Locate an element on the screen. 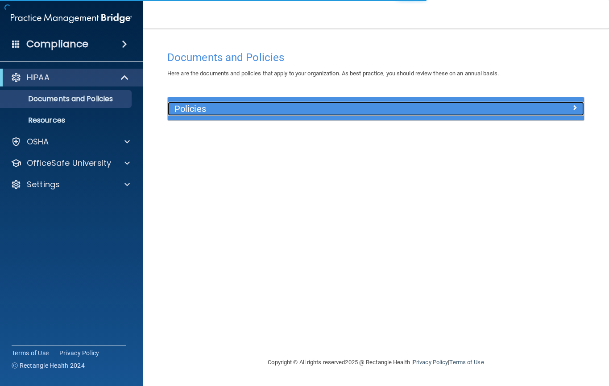 The height and width of the screenshot is (386, 609). img: PMB logo is located at coordinates (71, 18).